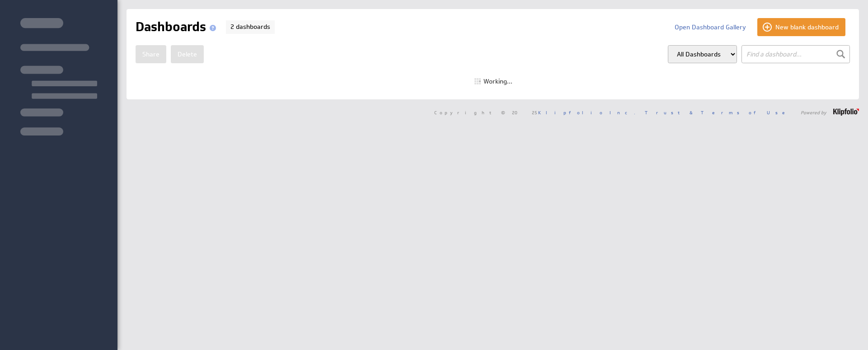  What do you see at coordinates (710, 27) in the screenshot?
I see `button: Open Dashboard Gallery` at bounding box center [710, 27].